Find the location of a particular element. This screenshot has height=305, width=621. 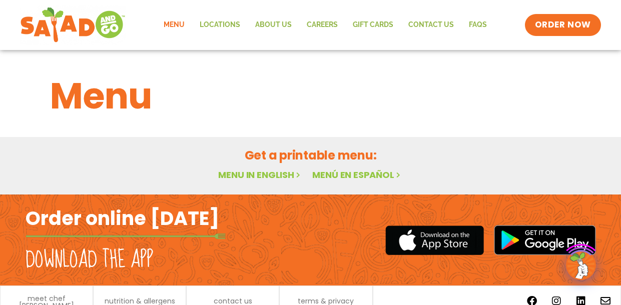

a: ORDER NOW is located at coordinates (563, 25).